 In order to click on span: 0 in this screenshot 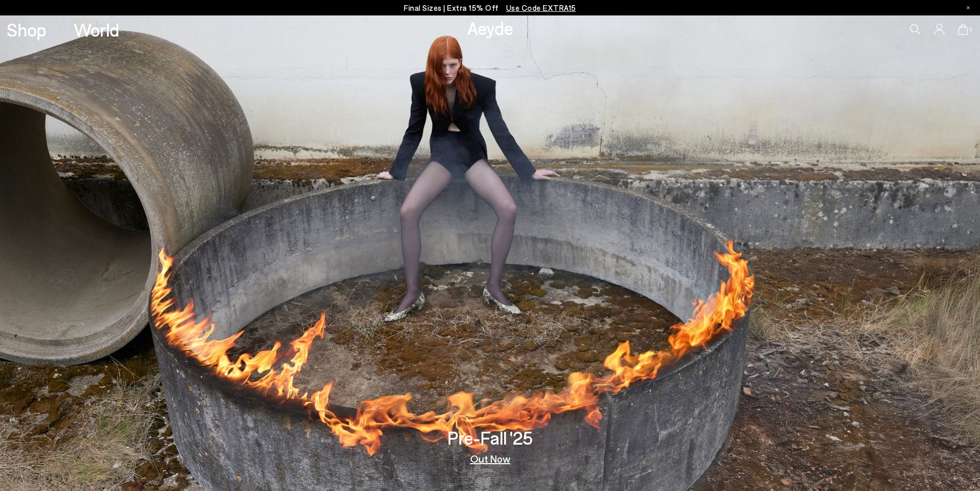, I will do `click(971, 29)`.